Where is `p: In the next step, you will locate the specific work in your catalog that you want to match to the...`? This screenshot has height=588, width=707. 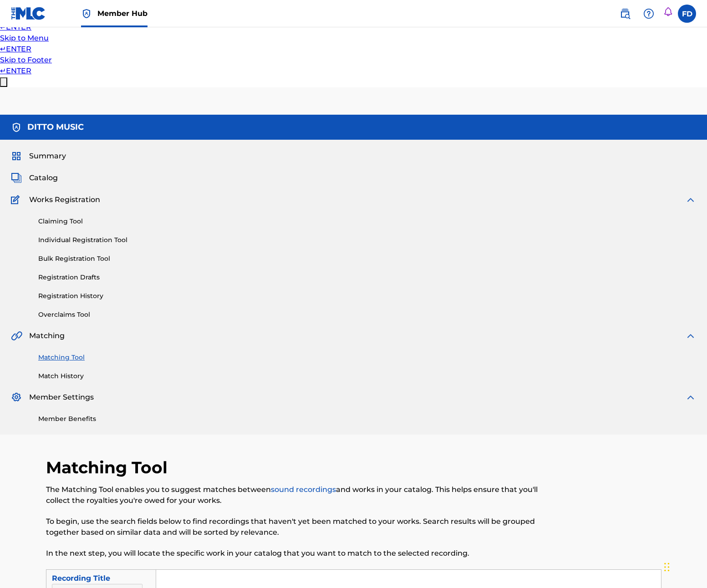
p: In the next step, you will locate the specific work in your catalog that you want to match to the... is located at coordinates (292, 554).